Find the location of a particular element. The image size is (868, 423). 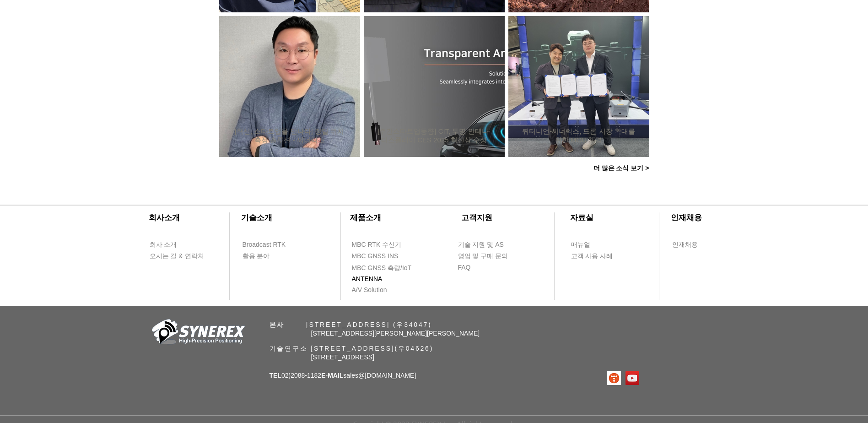

a: FAQ is located at coordinates (484, 267).